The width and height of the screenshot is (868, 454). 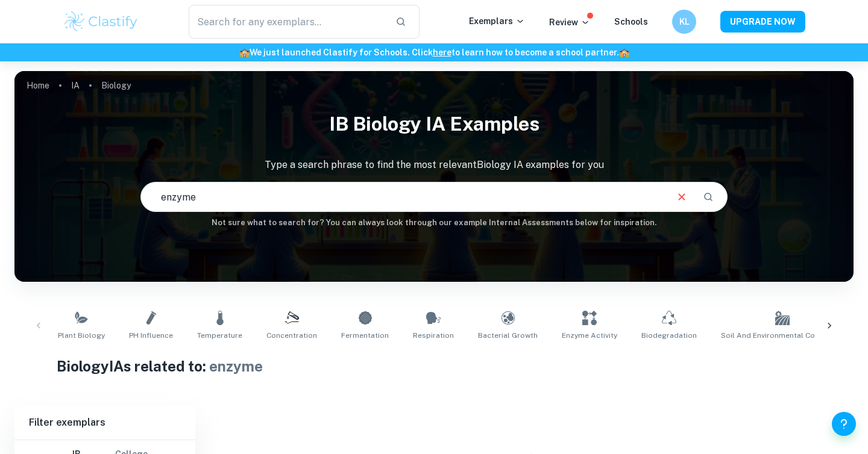 I want to click on button: Clear, so click(x=682, y=197).